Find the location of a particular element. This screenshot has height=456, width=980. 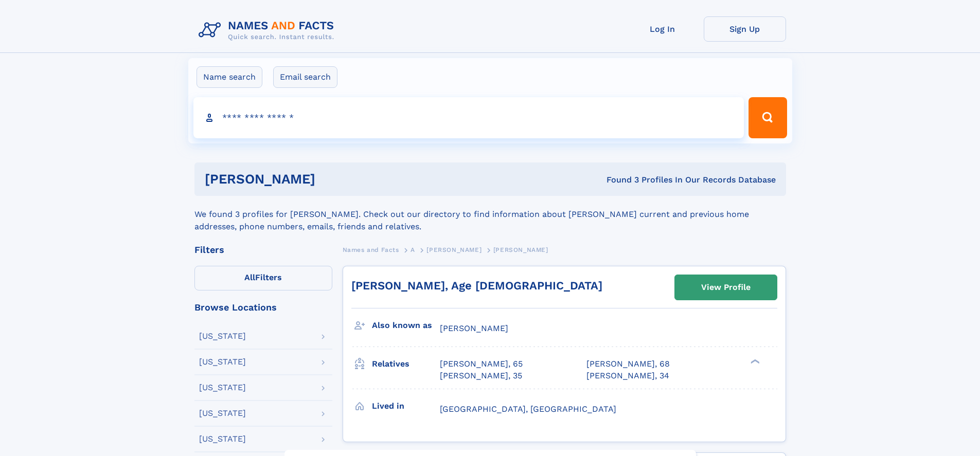

h3: Lived in is located at coordinates (406, 406).